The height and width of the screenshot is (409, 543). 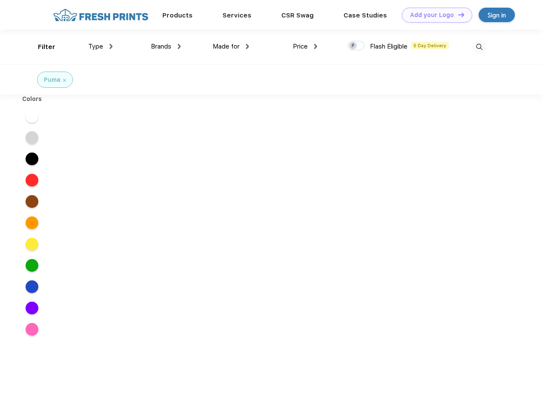 I want to click on a: Services, so click(x=237, y=15).